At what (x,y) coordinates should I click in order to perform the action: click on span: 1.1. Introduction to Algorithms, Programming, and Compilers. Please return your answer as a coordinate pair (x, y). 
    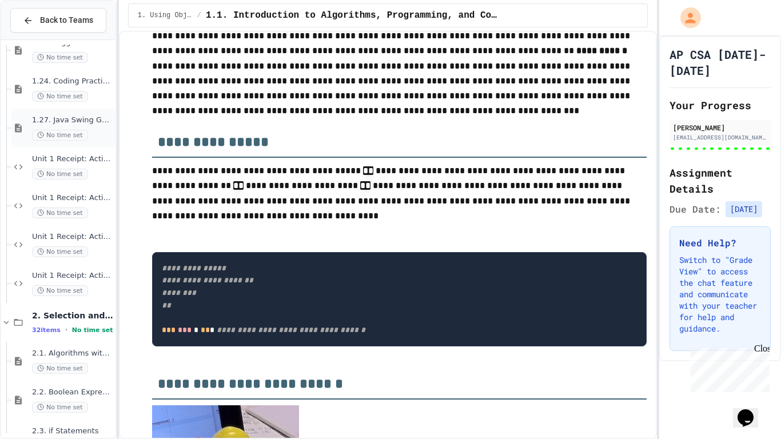
    Looking at the image, I should click on (352, 15).